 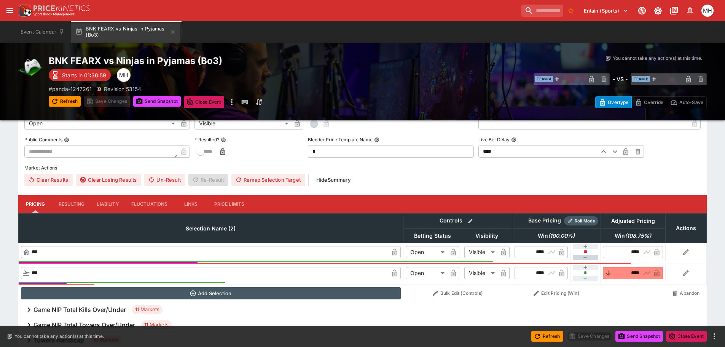 I want to click on span: Team A, so click(x=544, y=79).